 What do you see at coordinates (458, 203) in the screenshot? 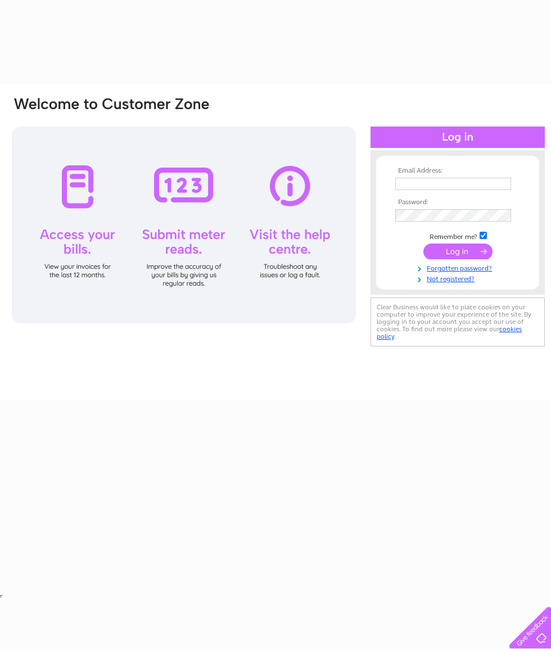
I see `th: Password:` at bounding box center [458, 203].